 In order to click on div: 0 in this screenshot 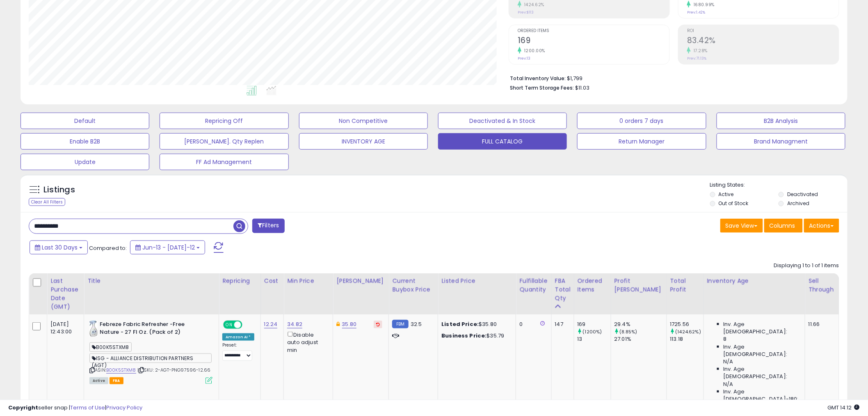, I will do `click(532, 324)`.